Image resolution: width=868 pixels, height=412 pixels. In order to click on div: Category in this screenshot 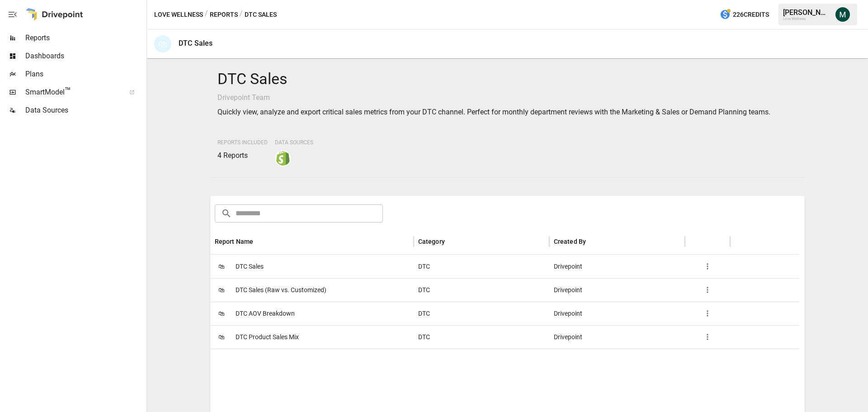, I will do `click(431, 241)`.